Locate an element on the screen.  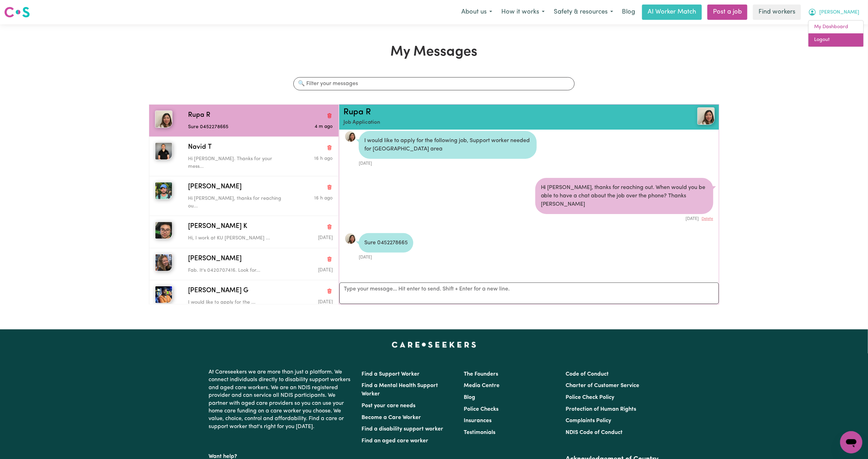
button: My Account is located at coordinates (834, 12).